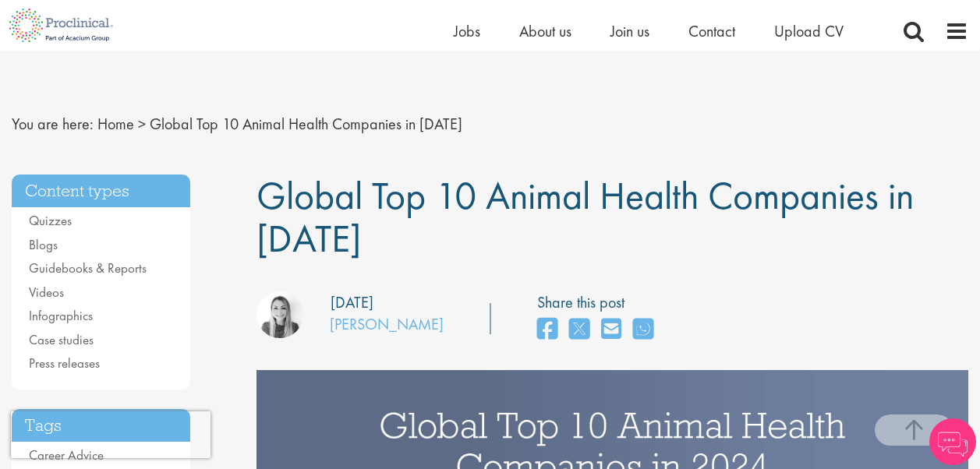 The height and width of the screenshot is (469, 980). Describe the element at coordinates (953, 442) in the screenshot. I see `img: Chatbot` at that location.